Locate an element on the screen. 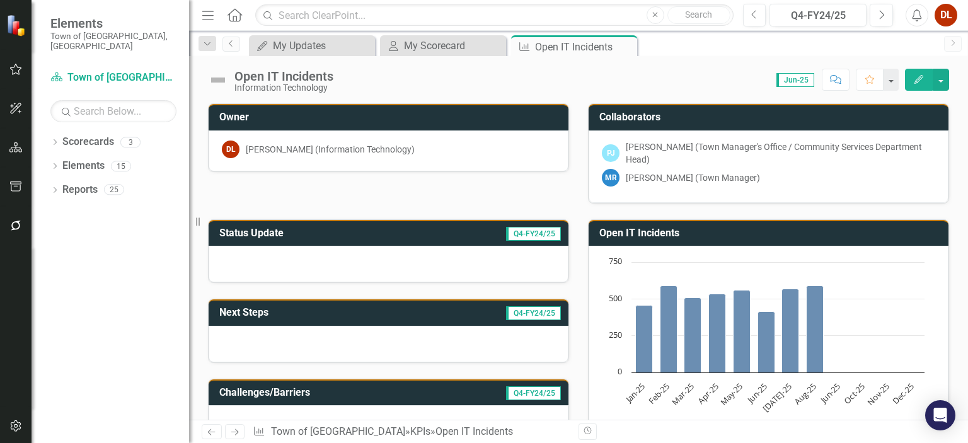  div: Open Intercom Messenger is located at coordinates (940, 415).